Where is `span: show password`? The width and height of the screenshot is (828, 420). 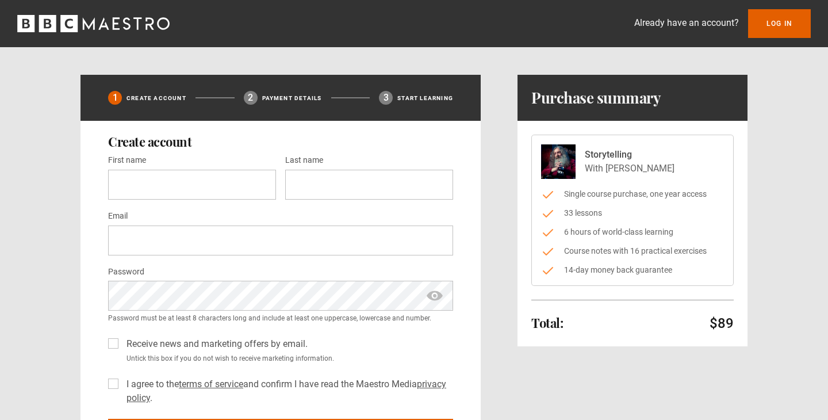 span: show password is located at coordinates (435, 296).